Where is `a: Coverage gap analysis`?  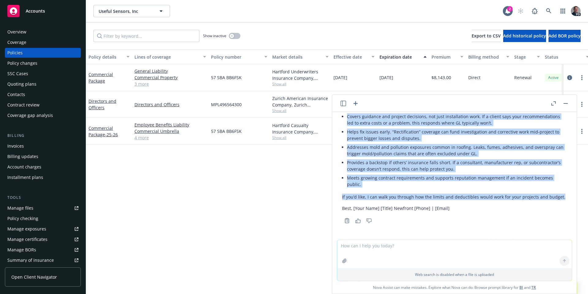
a: Coverage gap analysis is located at coordinates (43, 115).